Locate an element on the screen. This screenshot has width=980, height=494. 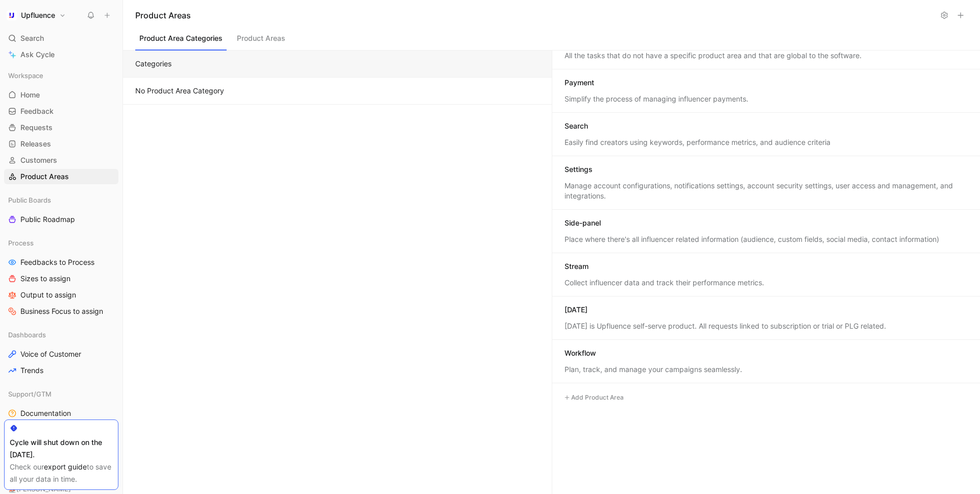
span: Trends is located at coordinates (31, 370).